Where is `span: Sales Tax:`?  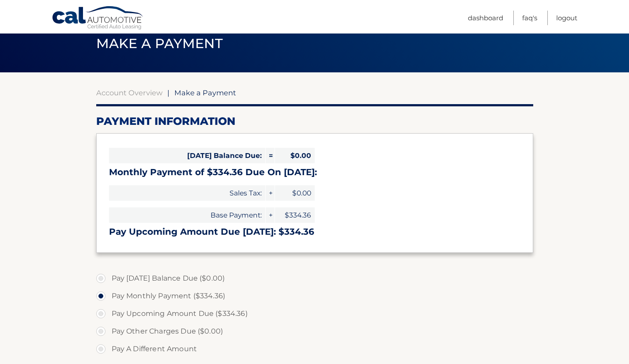 span: Sales Tax: is located at coordinates (187, 193).